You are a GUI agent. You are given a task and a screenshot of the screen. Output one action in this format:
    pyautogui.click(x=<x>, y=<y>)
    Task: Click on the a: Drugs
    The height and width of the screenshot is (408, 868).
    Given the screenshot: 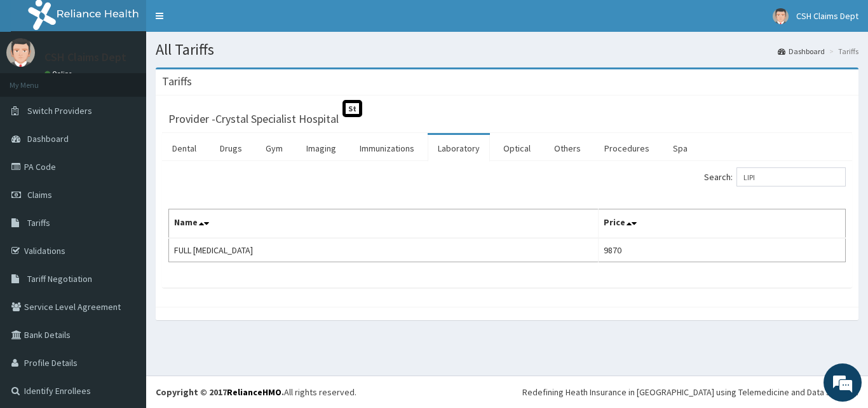 What is the action you would take?
    pyautogui.click(x=230, y=148)
    